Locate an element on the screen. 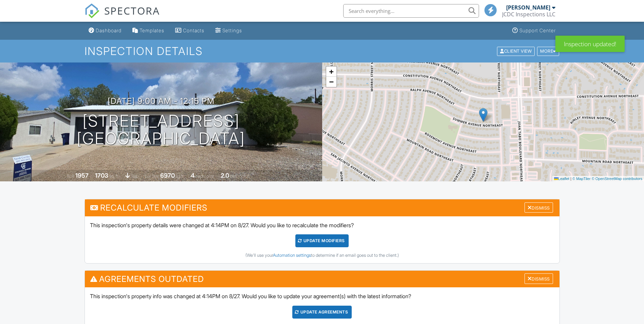 Image resolution: width=644 pixels, height=324 pixels. div: Contacts is located at coordinates (194, 30).